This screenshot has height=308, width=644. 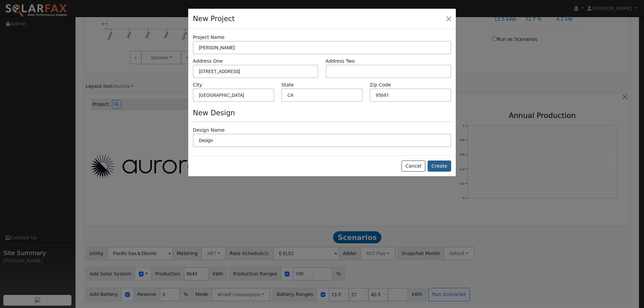 What do you see at coordinates (413, 166) in the screenshot?
I see `button: Cancel` at bounding box center [413, 166].